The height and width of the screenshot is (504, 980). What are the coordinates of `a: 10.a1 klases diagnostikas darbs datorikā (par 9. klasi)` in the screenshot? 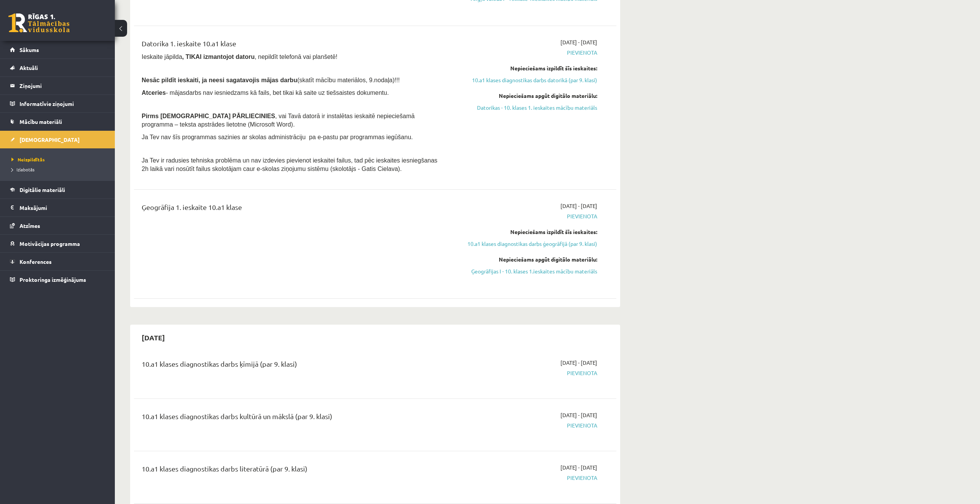 It's located at (525, 80).